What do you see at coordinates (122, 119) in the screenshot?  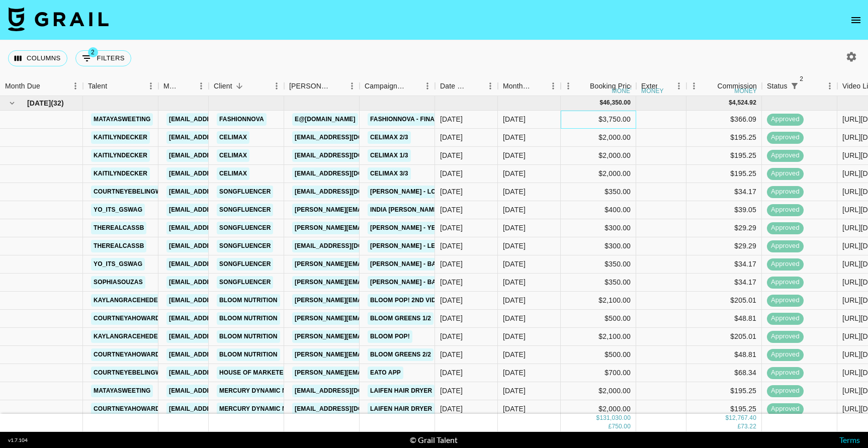 I see `a: matayasweeting` at bounding box center [122, 119].